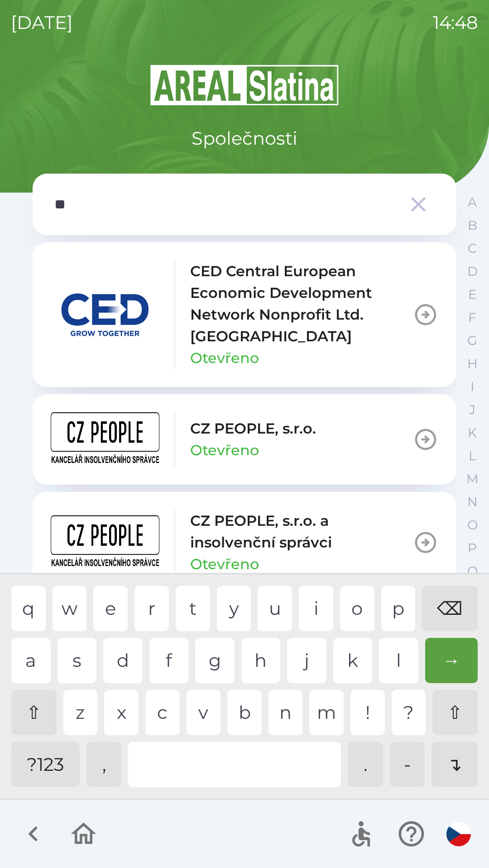 This screenshot has width=489, height=868. Describe the element at coordinates (472, 410) in the screenshot. I see `p: J` at that location.